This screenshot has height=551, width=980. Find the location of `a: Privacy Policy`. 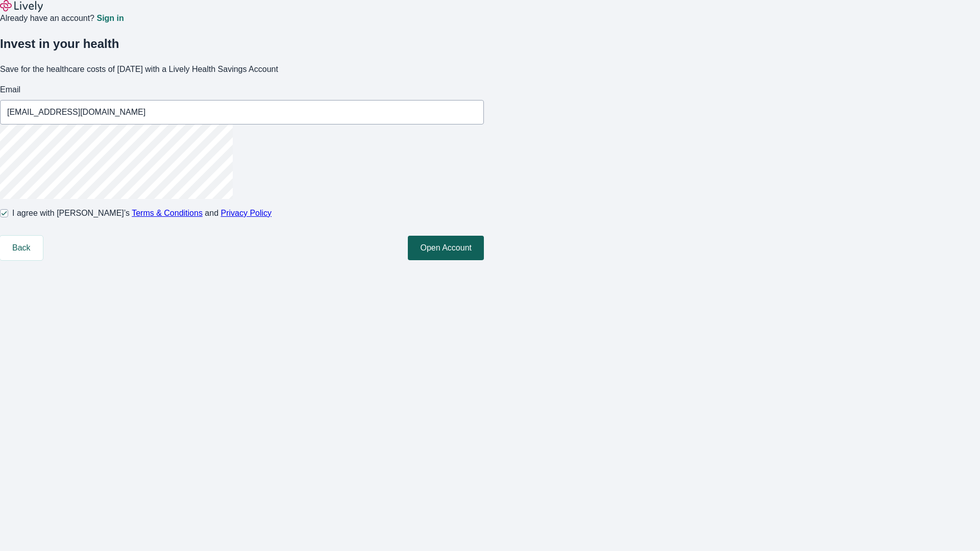

a: Privacy Policy is located at coordinates (246, 213).